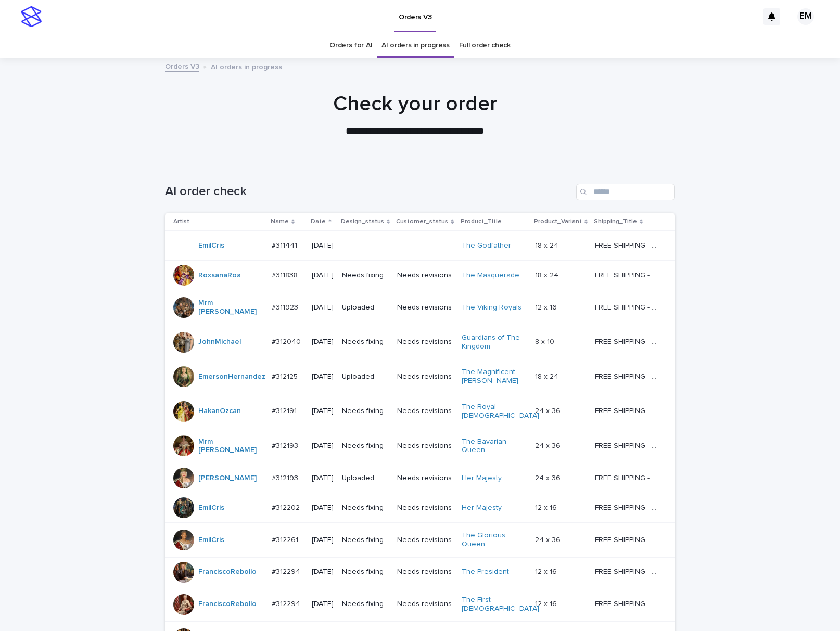  I want to click on a: Orders for AI, so click(351, 46).